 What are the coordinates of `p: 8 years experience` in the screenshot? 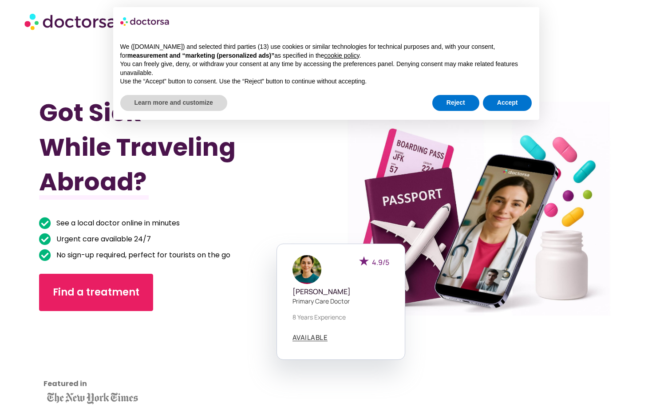 It's located at (341, 317).